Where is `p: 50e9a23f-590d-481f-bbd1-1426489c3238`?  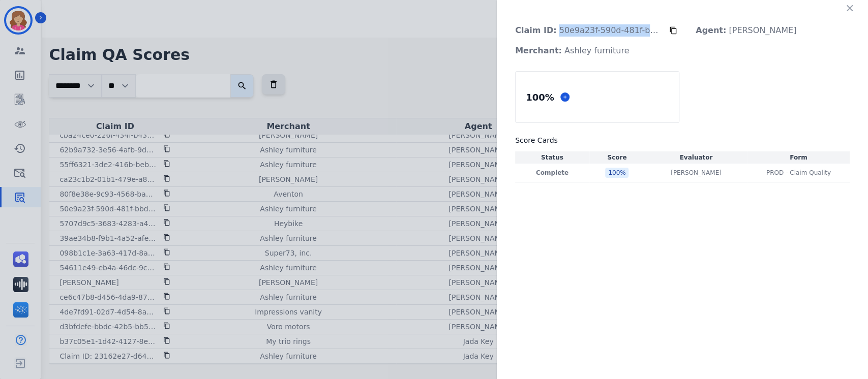 p: 50e9a23f-590d-481f-bbd1-1426489c3238 is located at coordinates (588, 30).